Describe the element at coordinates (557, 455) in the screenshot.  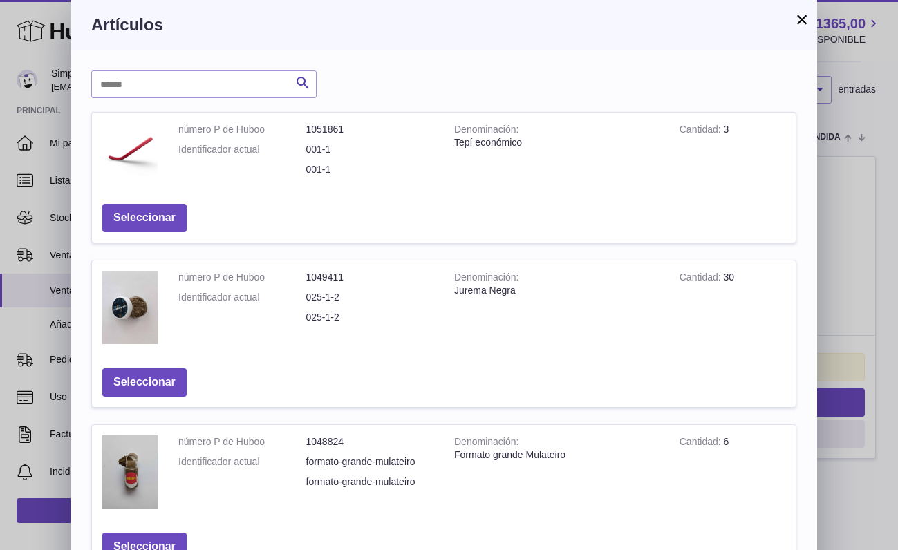
I see `div: Formato grande Mulateiro` at that location.